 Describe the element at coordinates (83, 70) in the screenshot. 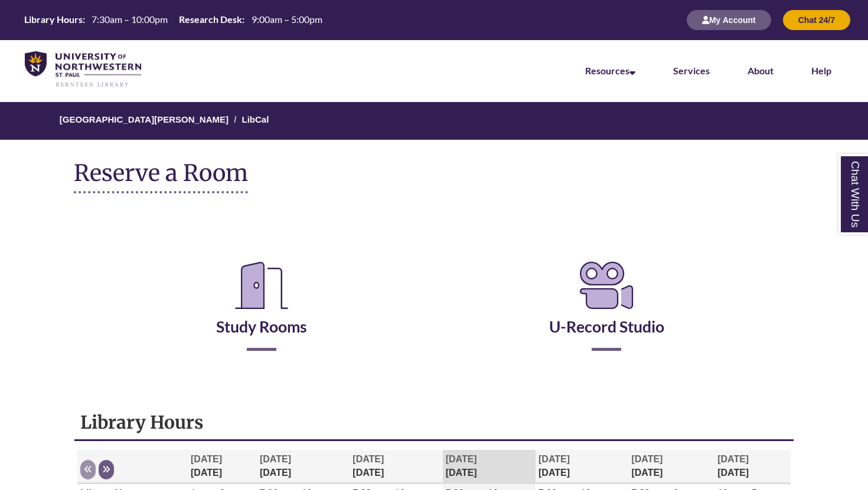

I see `img: UNWSP Library Logo` at that location.